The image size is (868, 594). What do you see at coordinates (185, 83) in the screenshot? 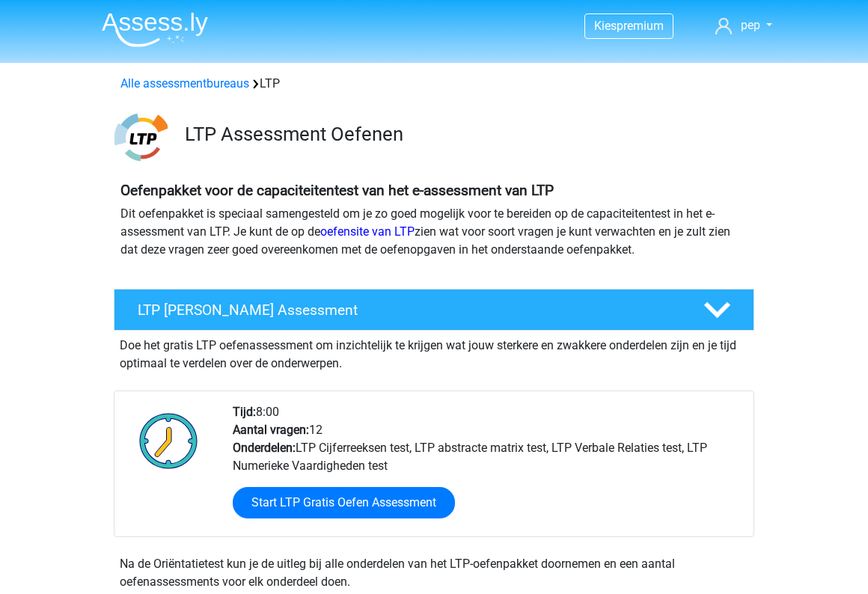
I see `a: Alle assessmentbureaus` at bounding box center [185, 83].